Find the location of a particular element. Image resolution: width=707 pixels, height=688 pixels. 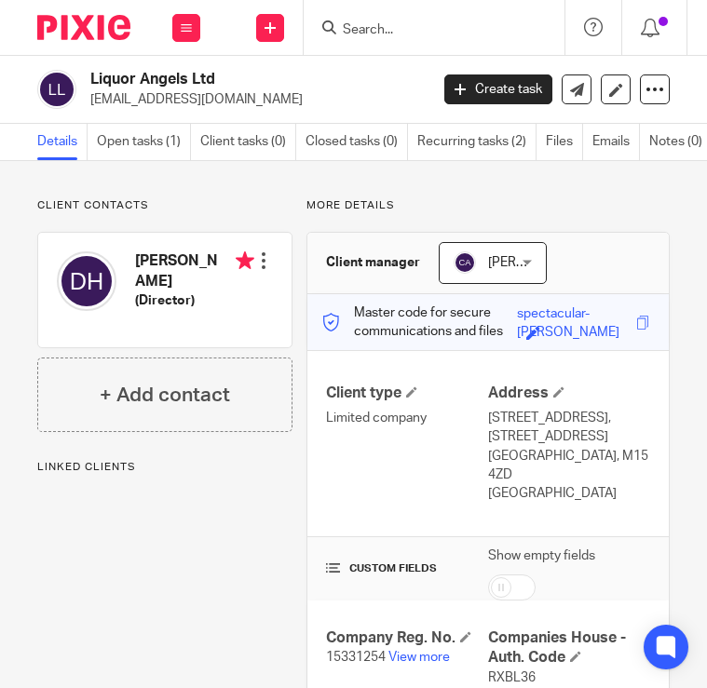

a: Create task is located at coordinates (498, 89).